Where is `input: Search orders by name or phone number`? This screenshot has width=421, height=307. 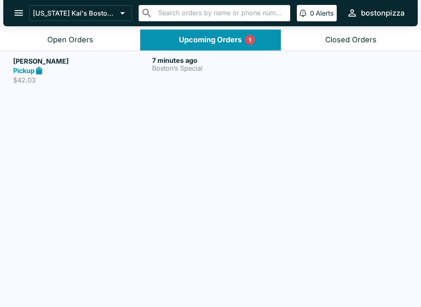
input: Search orders by name or phone number is located at coordinates (221, 13).